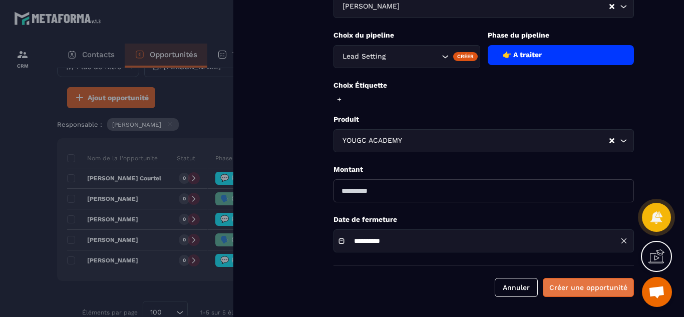 The width and height of the screenshot is (684, 317). Describe the element at coordinates (406, 35) in the screenshot. I see `p: Choix du pipeline` at that location.